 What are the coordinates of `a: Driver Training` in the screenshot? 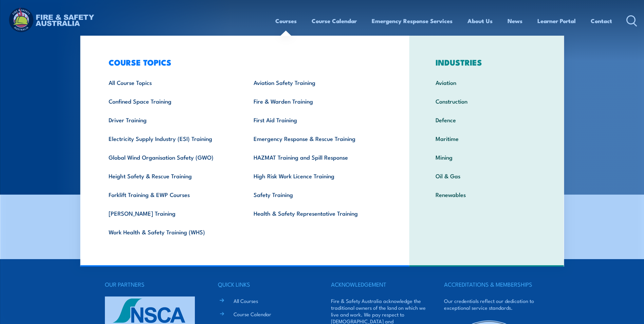 It's located at (171, 119).